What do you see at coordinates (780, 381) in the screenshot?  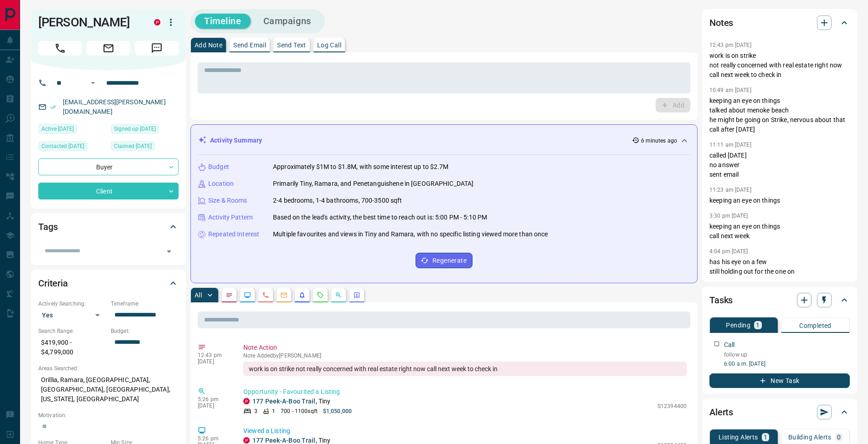 I see `button: New Task` at bounding box center [780, 381].